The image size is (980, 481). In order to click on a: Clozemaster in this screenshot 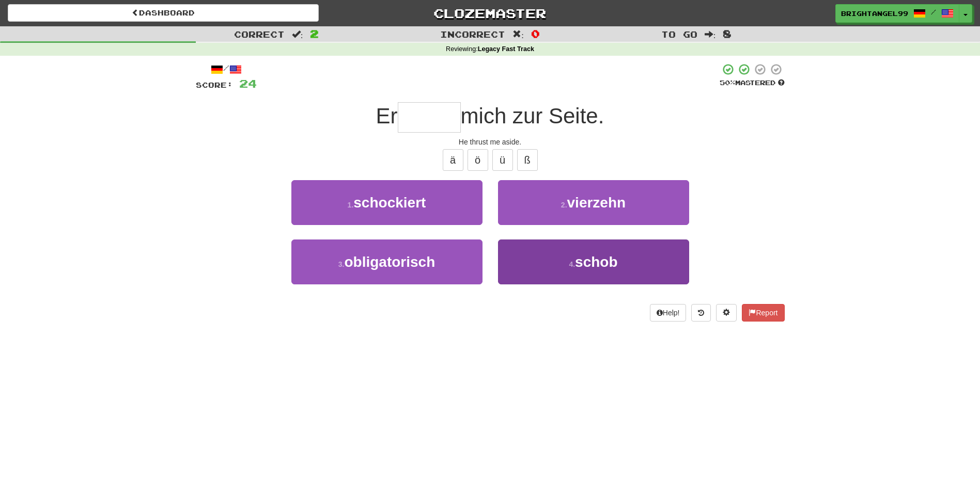, I will do `click(490, 13)`.